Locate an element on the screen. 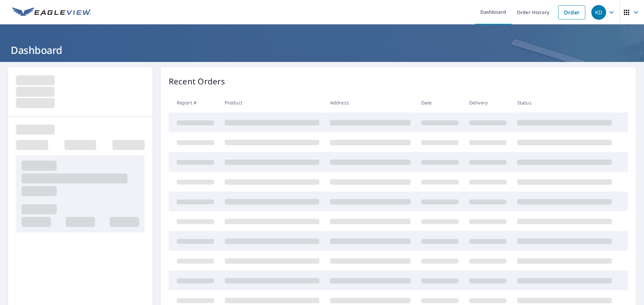 The height and width of the screenshot is (305, 644). th: Address is located at coordinates (370, 103).